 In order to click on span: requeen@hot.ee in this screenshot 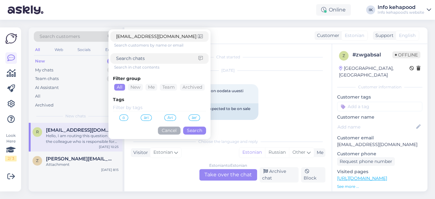, I will do `click(79, 130)`.